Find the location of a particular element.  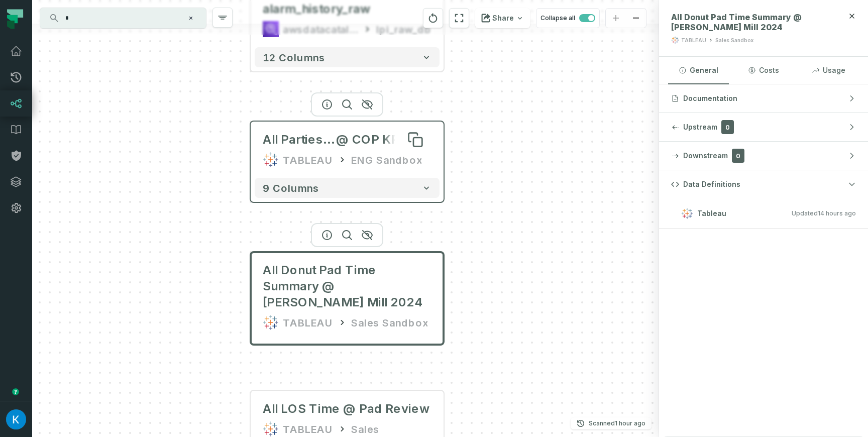

relative-time: Aug 26, 2025, 2:01 PM GMT+3 is located at coordinates (630, 423).